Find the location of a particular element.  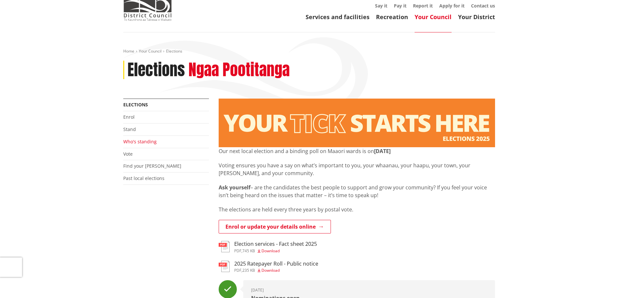

a: Who's standing is located at coordinates (140, 141).